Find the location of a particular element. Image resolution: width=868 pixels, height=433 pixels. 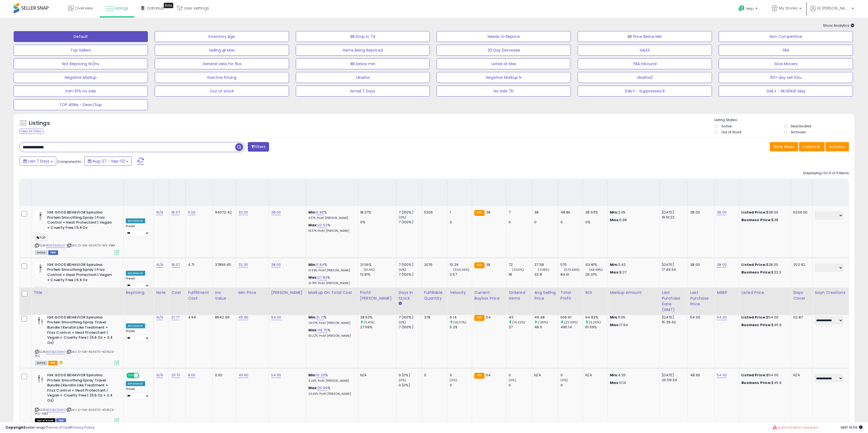

div: 0.00 is located at coordinates (223, 375).